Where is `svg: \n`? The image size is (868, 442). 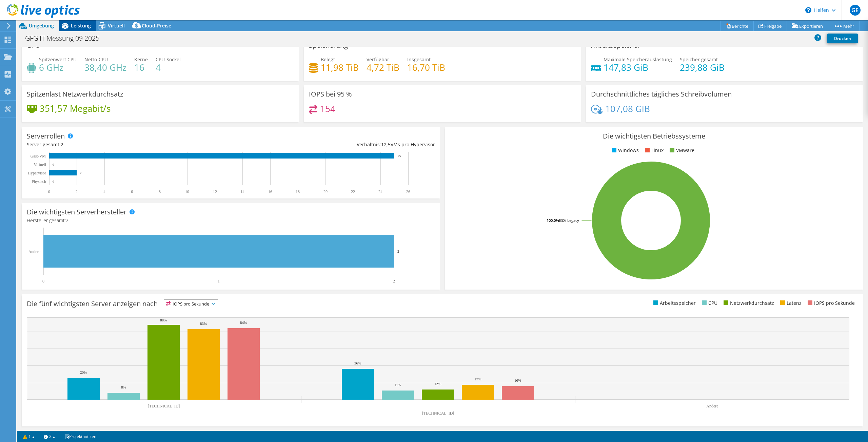 svg: \n is located at coordinates (808, 10).